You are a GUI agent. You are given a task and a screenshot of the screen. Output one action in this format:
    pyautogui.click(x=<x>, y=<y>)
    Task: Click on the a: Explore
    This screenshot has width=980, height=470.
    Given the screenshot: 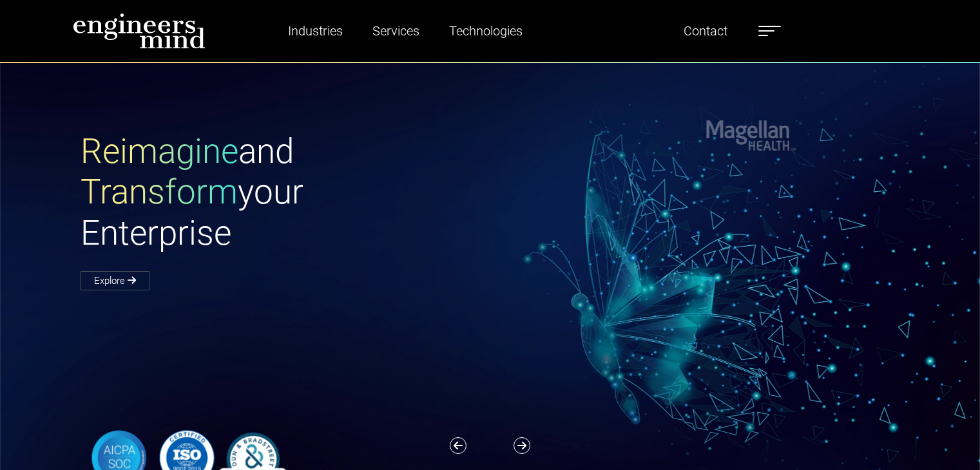 What is the action you would take?
    pyautogui.click(x=115, y=281)
    